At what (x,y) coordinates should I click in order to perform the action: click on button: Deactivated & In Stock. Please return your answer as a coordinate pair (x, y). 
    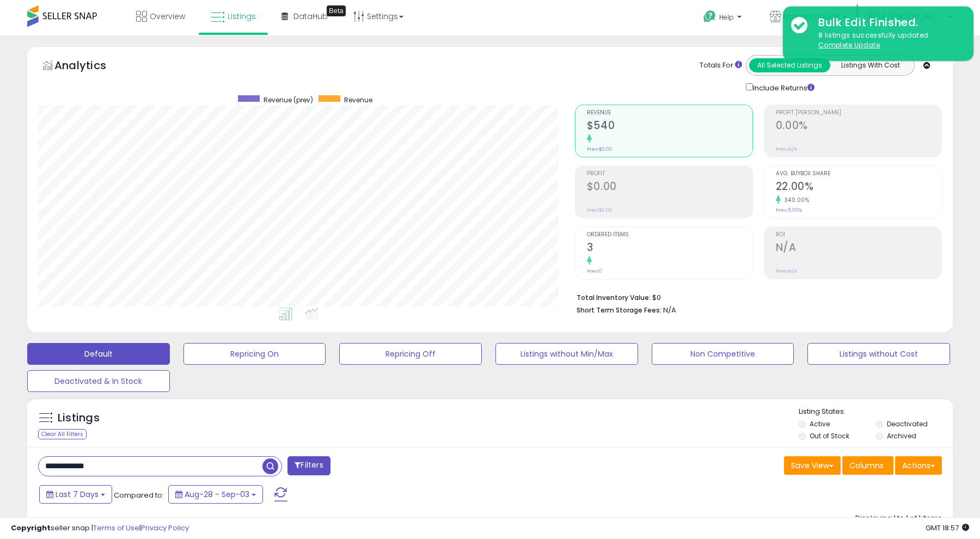
    Looking at the image, I should click on (98, 381).